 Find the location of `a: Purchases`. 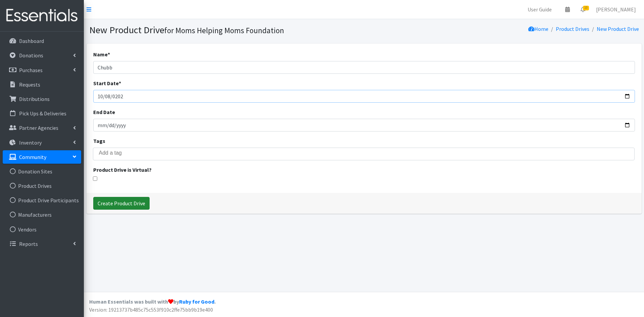

a: Purchases is located at coordinates (42, 70).